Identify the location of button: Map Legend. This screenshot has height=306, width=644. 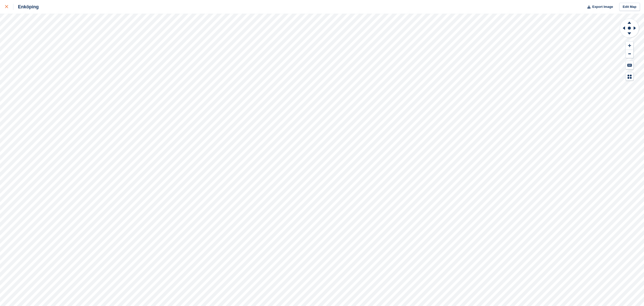
(630, 76).